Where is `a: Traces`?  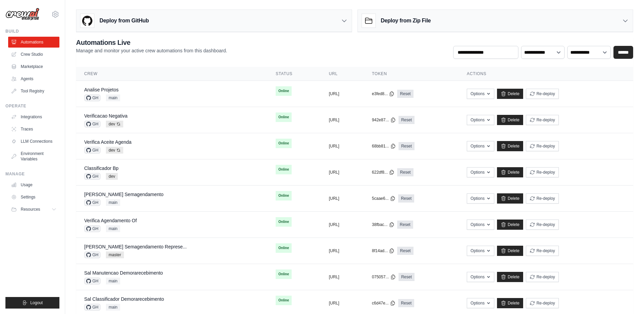
a: Traces is located at coordinates (34, 129).